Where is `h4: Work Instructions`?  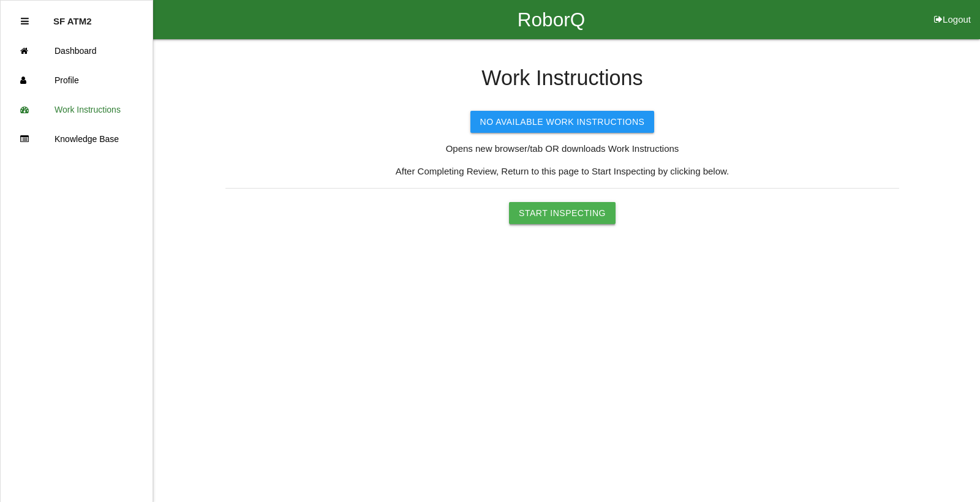 h4: Work Instructions is located at coordinates (562, 79).